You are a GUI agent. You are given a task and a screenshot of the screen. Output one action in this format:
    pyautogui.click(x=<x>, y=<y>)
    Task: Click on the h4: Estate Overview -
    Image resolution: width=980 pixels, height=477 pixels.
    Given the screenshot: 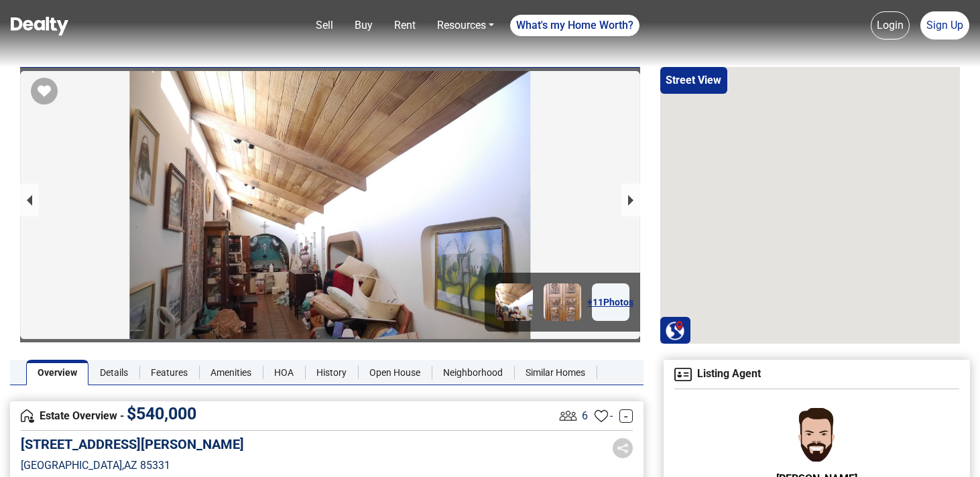 What is the action you would take?
    pyautogui.click(x=288, y=416)
    